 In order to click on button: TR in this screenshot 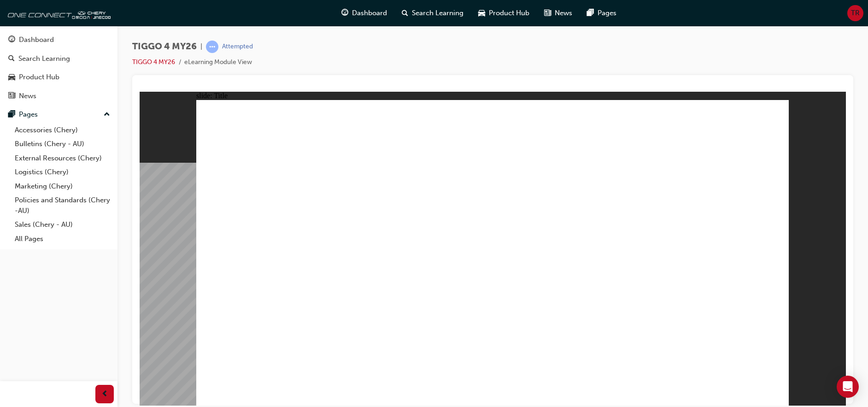, I will do `click(855, 13)`.